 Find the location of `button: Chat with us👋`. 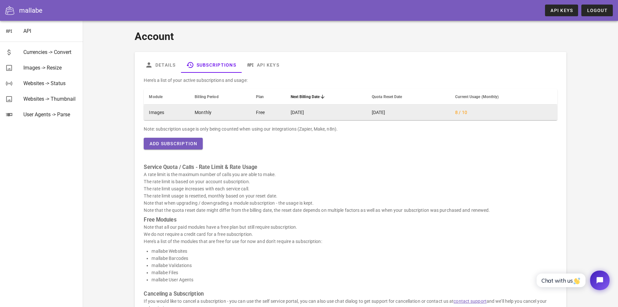

button: Chat with us👋 is located at coordinates (31, 15).